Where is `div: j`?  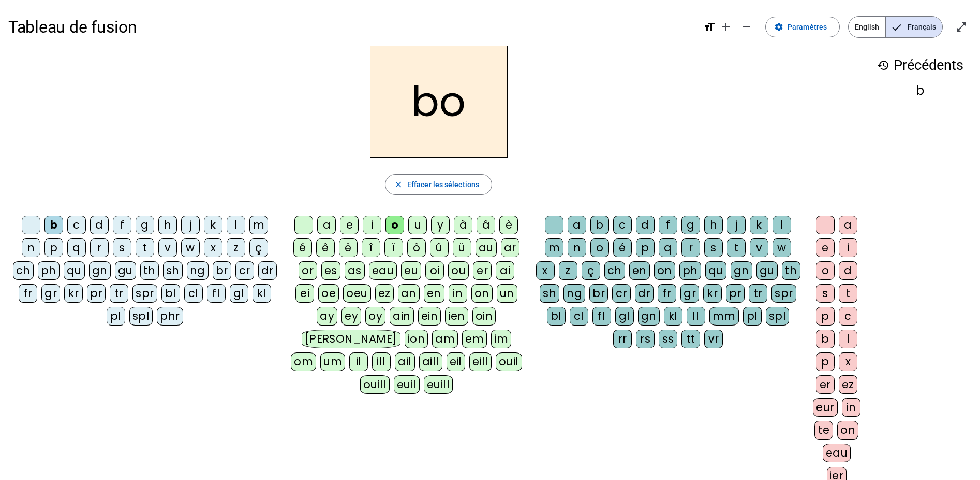 div: j is located at coordinates (736, 225).